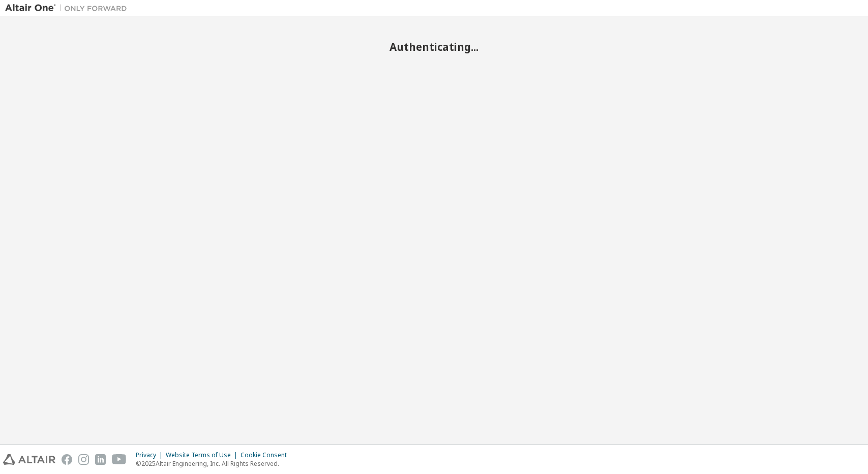 The width and height of the screenshot is (868, 474). Describe the element at coordinates (100, 459) in the screenshot. I see `img: linkedin.svg` at that location.